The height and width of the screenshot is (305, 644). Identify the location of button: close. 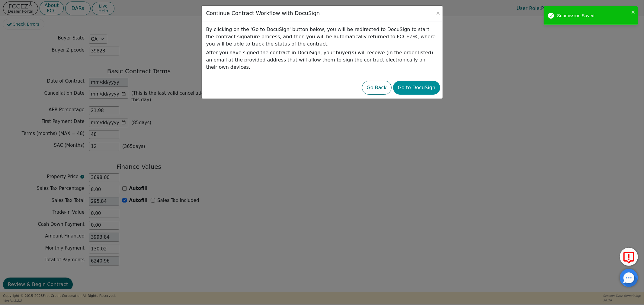
(634, 12).